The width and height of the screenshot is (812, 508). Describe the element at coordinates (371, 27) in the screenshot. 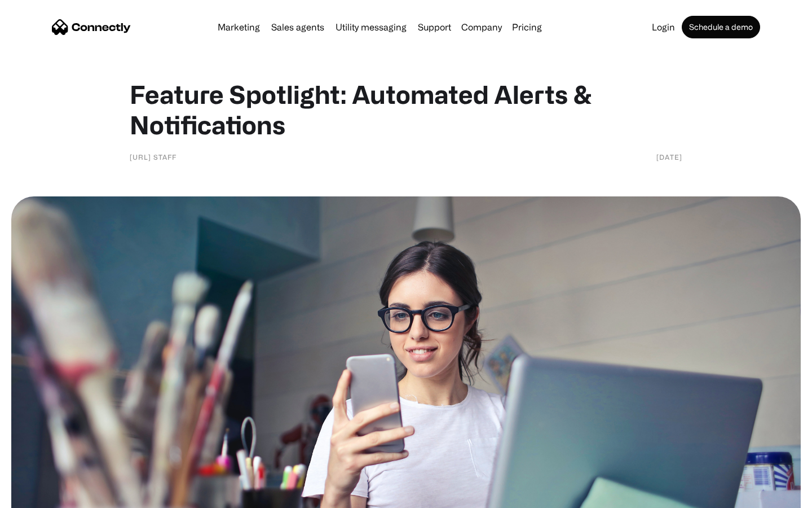

I see `a: Utility messaging` at that location.